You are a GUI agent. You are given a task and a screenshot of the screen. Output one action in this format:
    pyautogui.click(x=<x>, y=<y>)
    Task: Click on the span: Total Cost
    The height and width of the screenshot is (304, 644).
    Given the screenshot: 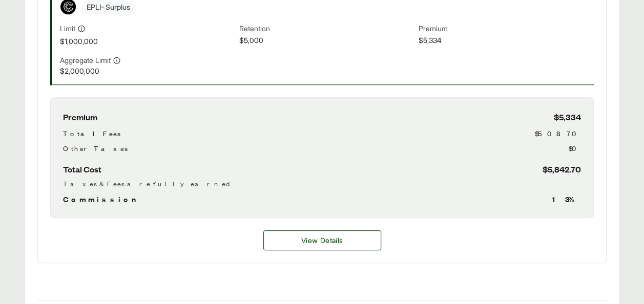 What is the action you would take?
    pyautogui.click(x=82, y=169)
    